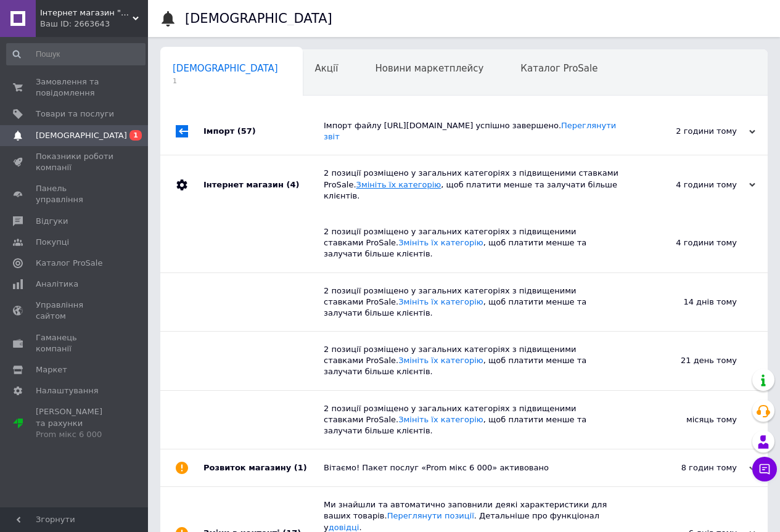  I want to click on button: Чат з покупцем, so click(764, 469).